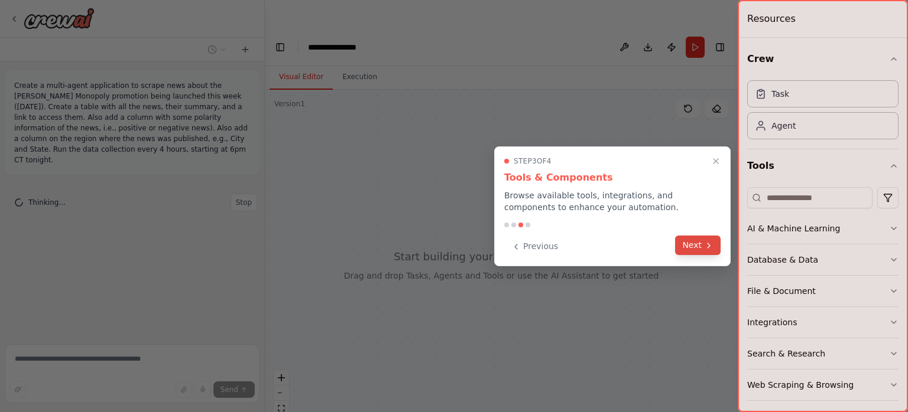  What do you see at coordinates (716, 161) in the screenshot?
I see `button: Close walkthrough` at bounding box center [716, 161].